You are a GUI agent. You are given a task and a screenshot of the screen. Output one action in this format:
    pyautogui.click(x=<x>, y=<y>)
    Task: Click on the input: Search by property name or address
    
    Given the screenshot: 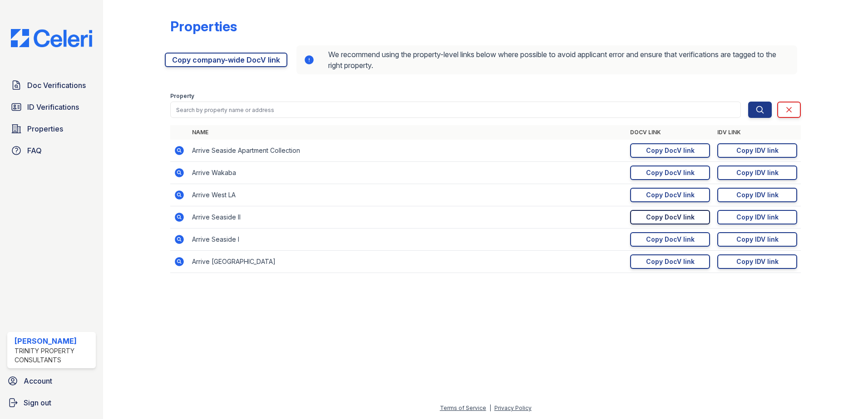 What is the action you would take?
    pyautogui.click(x=455, y=110)
    